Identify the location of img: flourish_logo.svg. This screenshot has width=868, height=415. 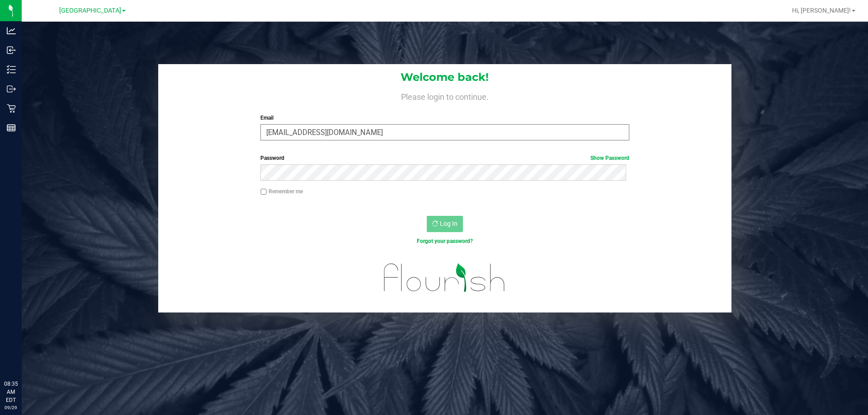
(445, 278).